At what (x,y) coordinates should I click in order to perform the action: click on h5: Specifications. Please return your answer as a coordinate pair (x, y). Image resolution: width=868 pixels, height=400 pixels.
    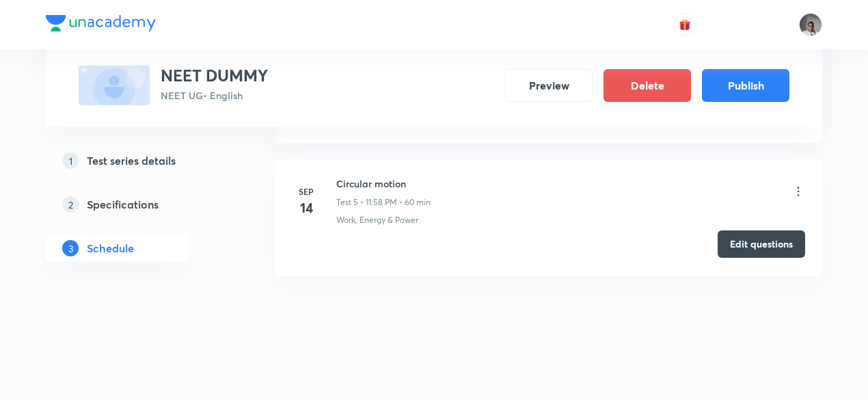
    Looking at the image, I should click on (122, 205).